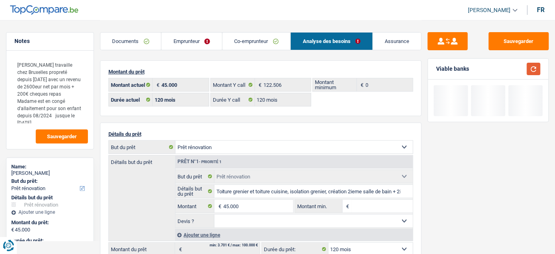 The image size is (555, 254). Describe the element at coordinates (541, 10) in the screenshot. I see `div: fr` at that location.